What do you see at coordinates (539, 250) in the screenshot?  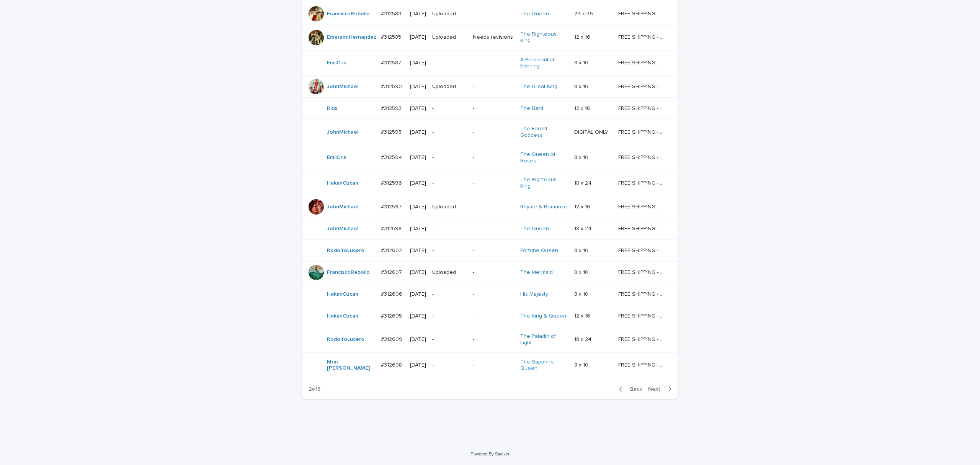 I see `a: Fortune Queen` at bounding box center [539, 250].